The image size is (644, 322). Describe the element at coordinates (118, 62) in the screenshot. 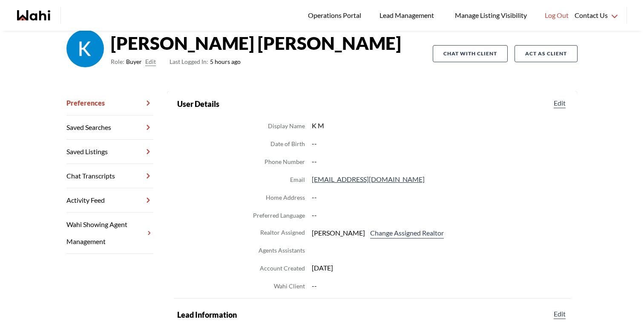

I see `span: Role:` at that location.